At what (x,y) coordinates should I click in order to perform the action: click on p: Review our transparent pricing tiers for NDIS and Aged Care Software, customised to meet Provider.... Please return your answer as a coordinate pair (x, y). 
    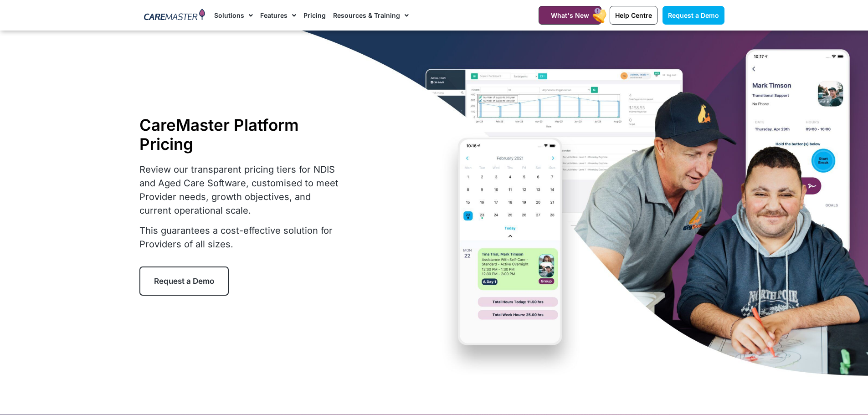
    Looking at the image, I should click on (242, 190).